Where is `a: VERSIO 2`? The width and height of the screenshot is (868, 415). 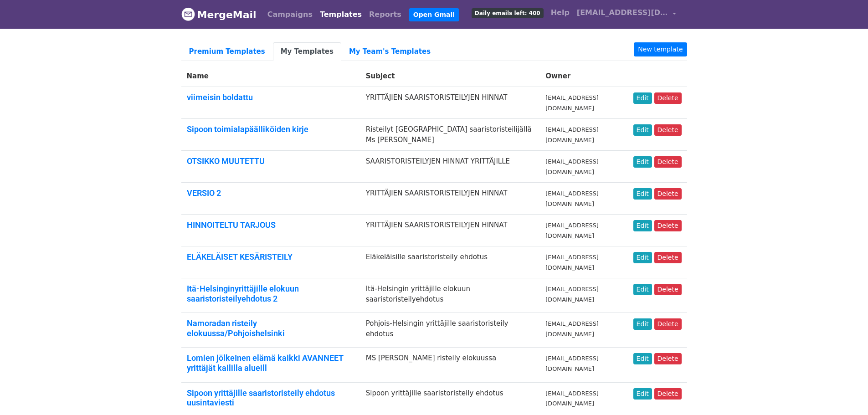
a: VERSIO 2 is located at coordinates (204, 192).